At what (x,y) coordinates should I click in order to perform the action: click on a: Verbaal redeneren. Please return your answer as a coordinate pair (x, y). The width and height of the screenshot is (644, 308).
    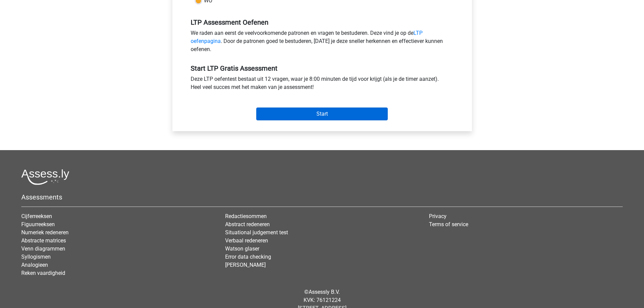
    Looking at the image, I should click on (247, 241).